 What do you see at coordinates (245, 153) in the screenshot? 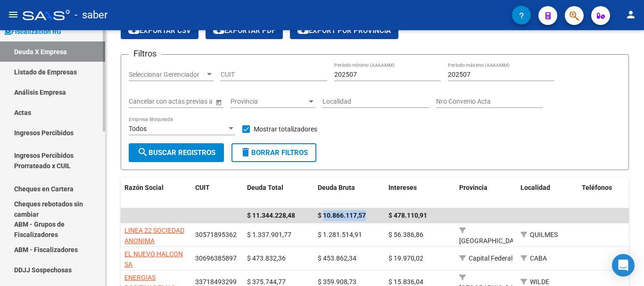
I see `mat-icon: delete` at bounding box center [245, 153].